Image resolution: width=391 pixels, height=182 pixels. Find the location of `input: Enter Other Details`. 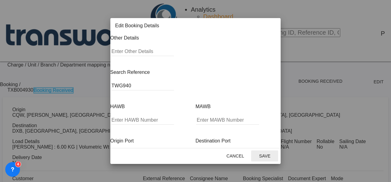

input: Enter Other Details is located at coordinates (142, 52).